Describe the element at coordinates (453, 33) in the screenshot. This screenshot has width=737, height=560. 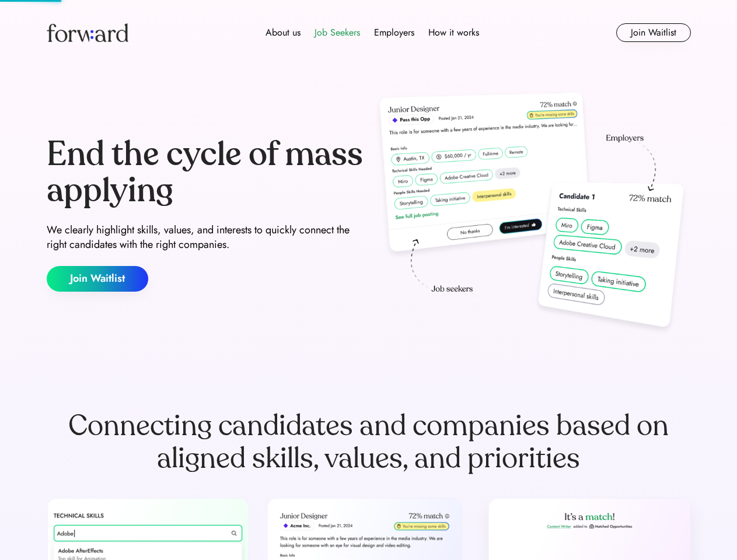
I see `div: How it works` at that location.